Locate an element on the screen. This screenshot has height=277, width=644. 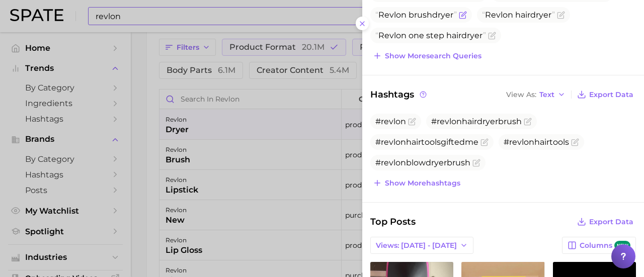
span: Text is located at coordinates (547, 95).